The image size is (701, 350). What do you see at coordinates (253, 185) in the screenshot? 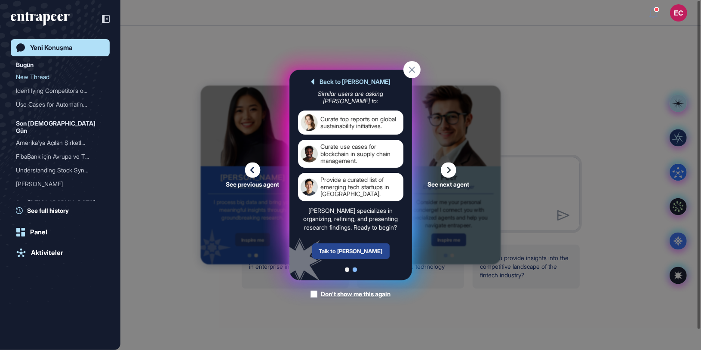
I see `span: See previous agent` at bounding box center [253, 185].